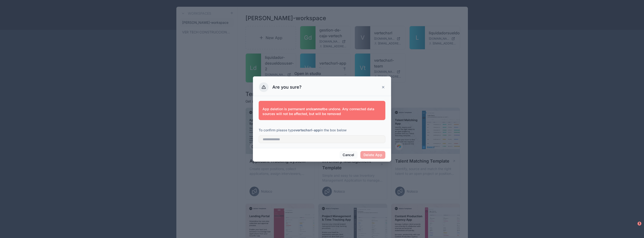 The height and width of the screenshot is (238, 644). What do you see at coordinates (639, 224) in the screenshot?
I see `span: 1` at bounding box center [639, 224].